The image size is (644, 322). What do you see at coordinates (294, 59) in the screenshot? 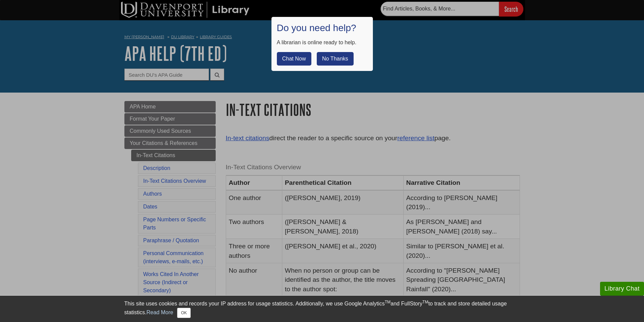
I see `button: Chat Now` at bounding box center [294, 59].